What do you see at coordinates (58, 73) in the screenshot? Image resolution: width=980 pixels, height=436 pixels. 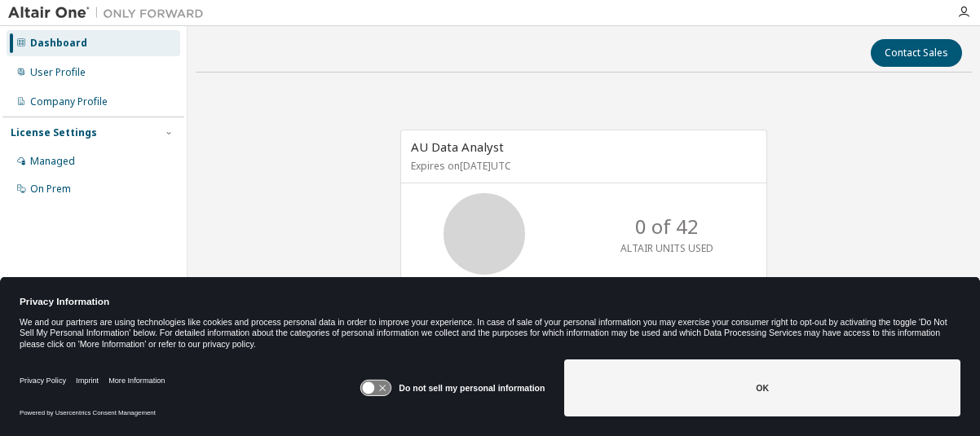 I see `div: User Profile` at bounding box center [58, 73].